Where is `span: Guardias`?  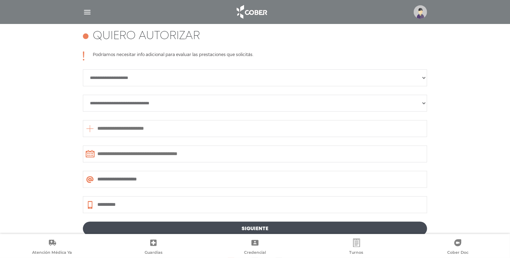
span: Guardias is located at coordinates (153, 253).